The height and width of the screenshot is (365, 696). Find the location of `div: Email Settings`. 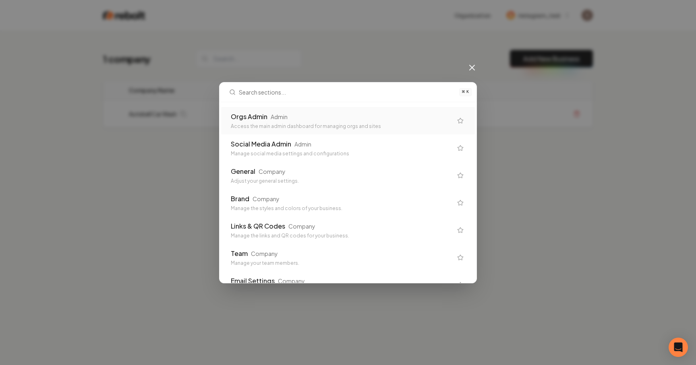

div: Email Settings is located at coordinates (252, 281).